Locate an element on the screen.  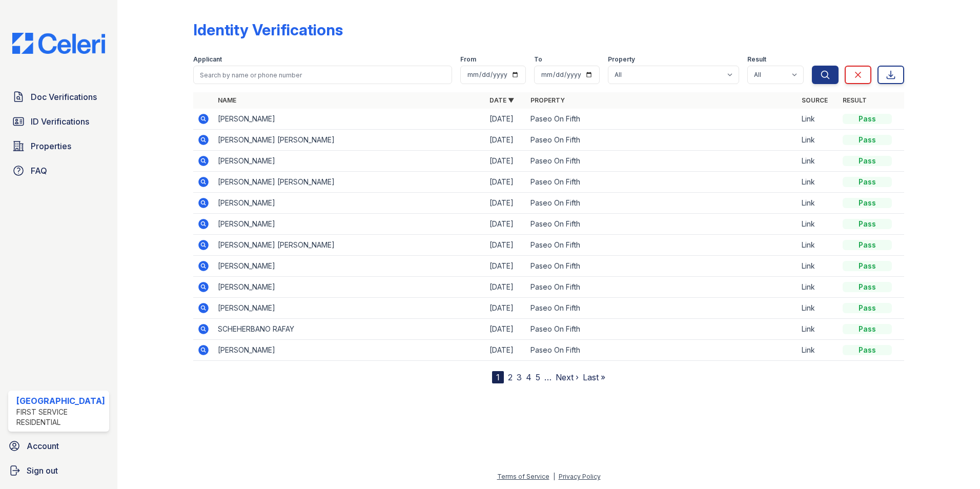
a: Doc Verifications is located at coordinates (58, 97).